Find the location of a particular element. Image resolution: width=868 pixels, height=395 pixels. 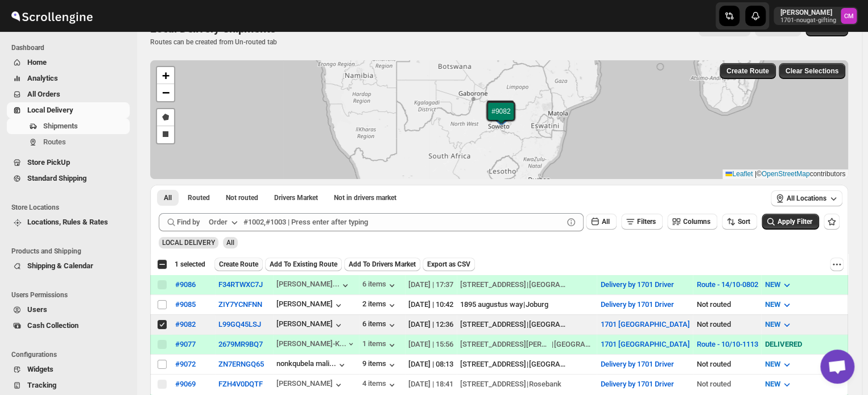

button: User menu is located at coordinates (816, 16).